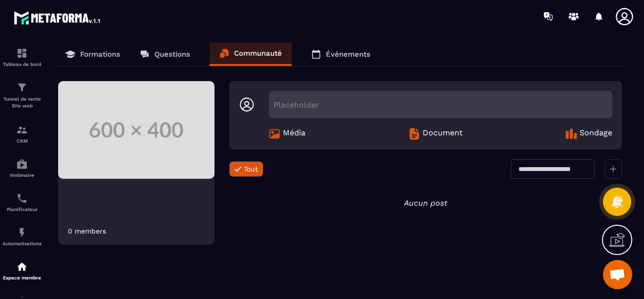 The width and height of the screenshot is (644, 299). What do you see at coordinates (443, 134) in the screenshot?
I see `span: Document` at bounding box center [443, 134].